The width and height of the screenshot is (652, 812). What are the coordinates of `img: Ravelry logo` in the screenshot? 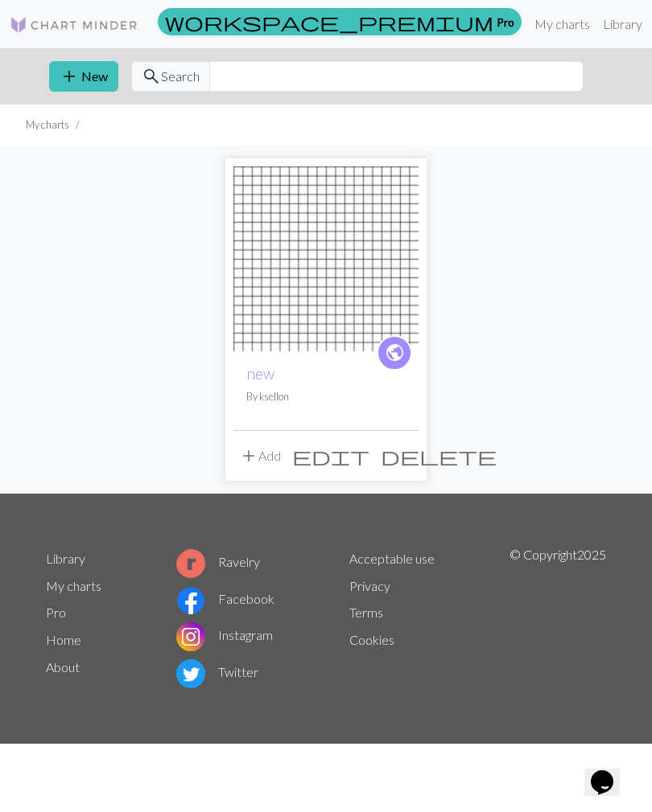 It's located at (191, 564).